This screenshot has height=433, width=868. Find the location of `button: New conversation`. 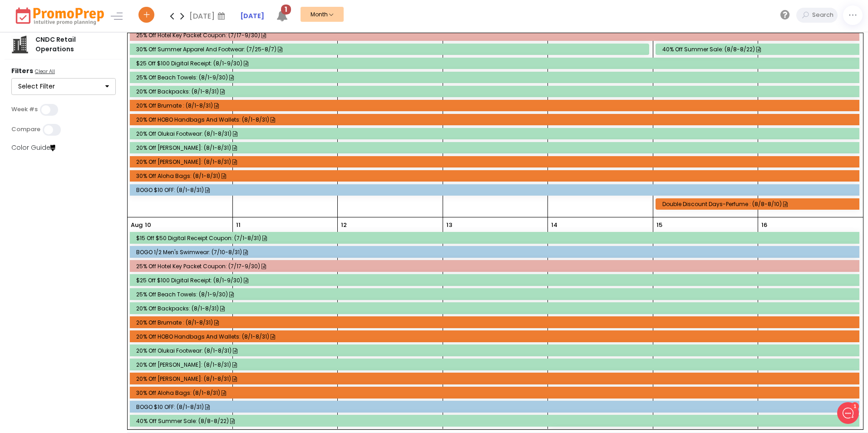

button: New conversation is located at coordinates (91, 100).